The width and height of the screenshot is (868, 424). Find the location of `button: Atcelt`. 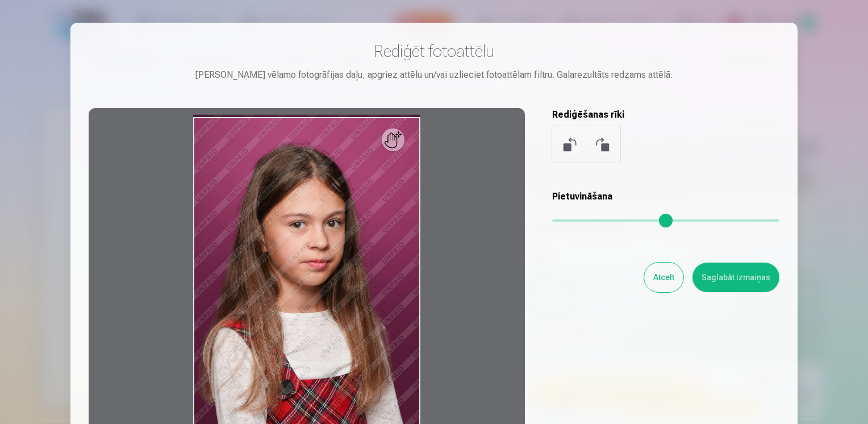

button: Atcelt is located at coordinates (664, 277).